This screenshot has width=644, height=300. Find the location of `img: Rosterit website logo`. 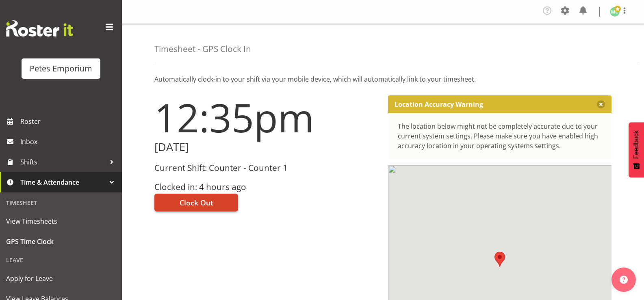

img: Rosterit website logo is located at coordinates (39, 28).